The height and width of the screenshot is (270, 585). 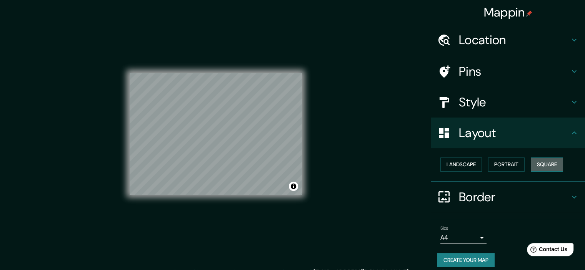 I want to click on button: Landscape, so click(x=461, y=165).